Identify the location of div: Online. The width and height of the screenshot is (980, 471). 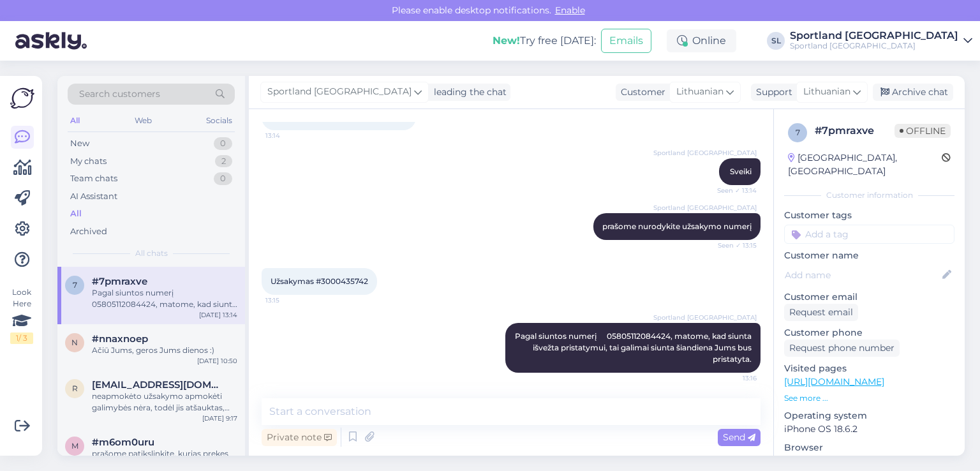
(701, 41).